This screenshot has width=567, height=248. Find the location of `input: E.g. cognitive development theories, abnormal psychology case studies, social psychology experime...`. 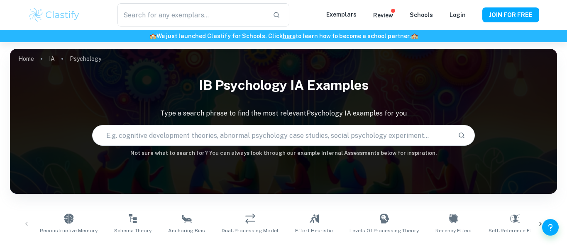

input: E.g. cognitive development theories, abnormal psychology case studies, social psychology experime... is located at coordinates (272, 136).